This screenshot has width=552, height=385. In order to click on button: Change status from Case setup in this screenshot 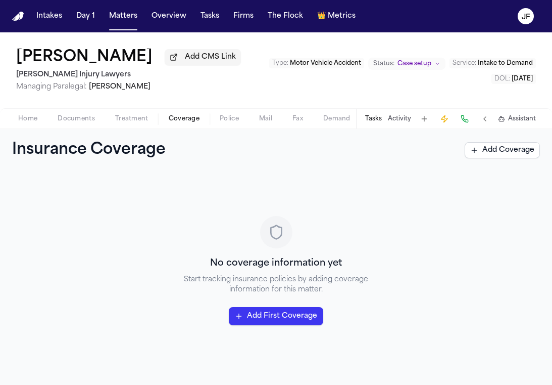, I will do `click(407, 64)`.